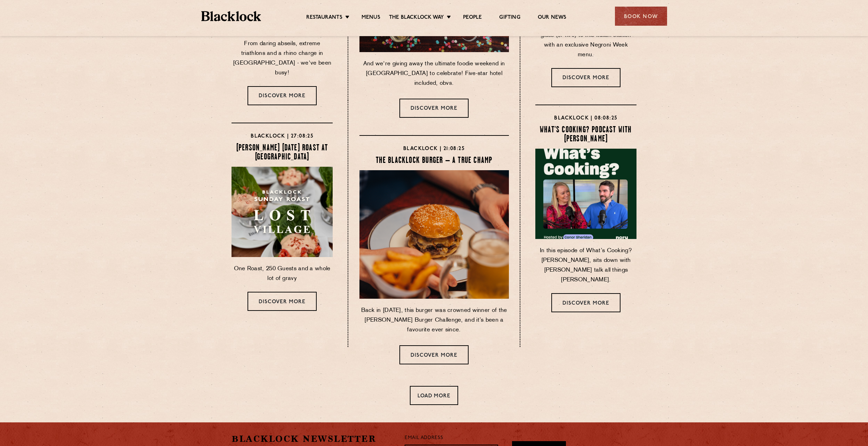  I want to click on a: Gifting, so click(509, 18).